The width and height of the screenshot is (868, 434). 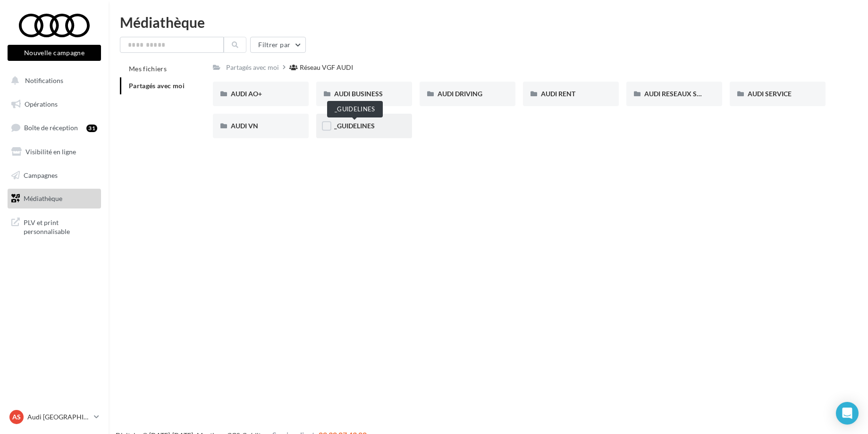 I want to click on div: 31, so click(x=92, y=128).